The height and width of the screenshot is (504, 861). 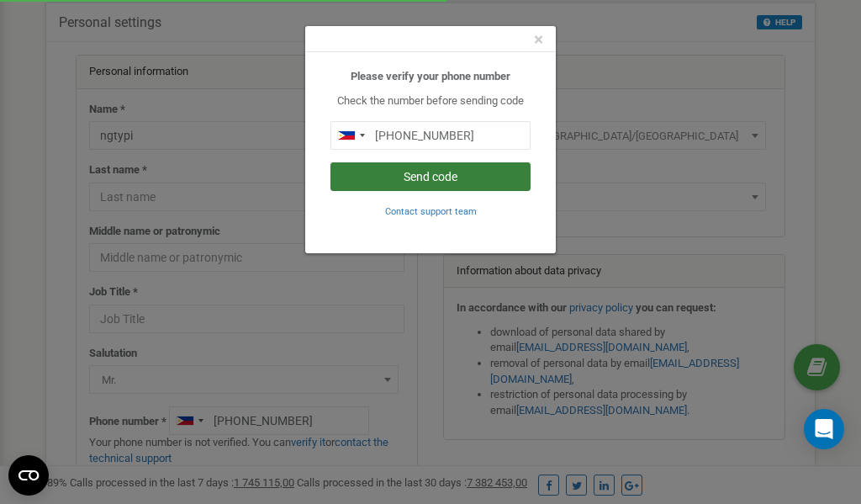 What do you see at coordinates (431, 210) in the screenshot?
I see `a: Contact support team` at bounding box center [431, 210].